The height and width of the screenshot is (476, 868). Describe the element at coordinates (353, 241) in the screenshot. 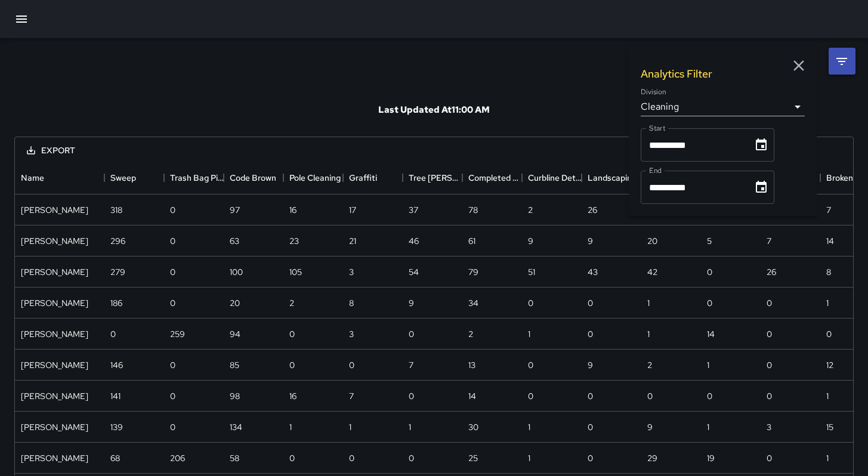

I see `div: 21` at that location.